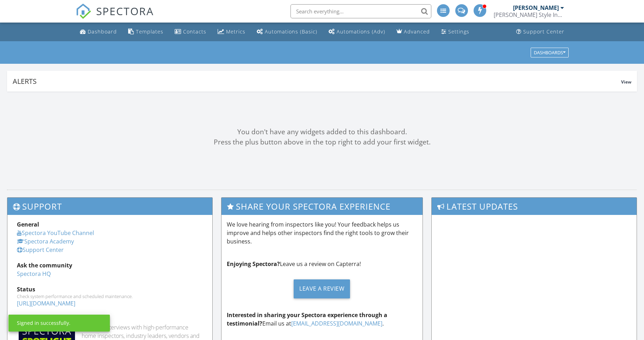 Image resolution: width=644 pixels, height=340 pixels. What do you see at coordinates (84, 11) in the screenshot?
I see `img: The Best Home Inspection Software - Spectora` at bounding box center [84, 11].